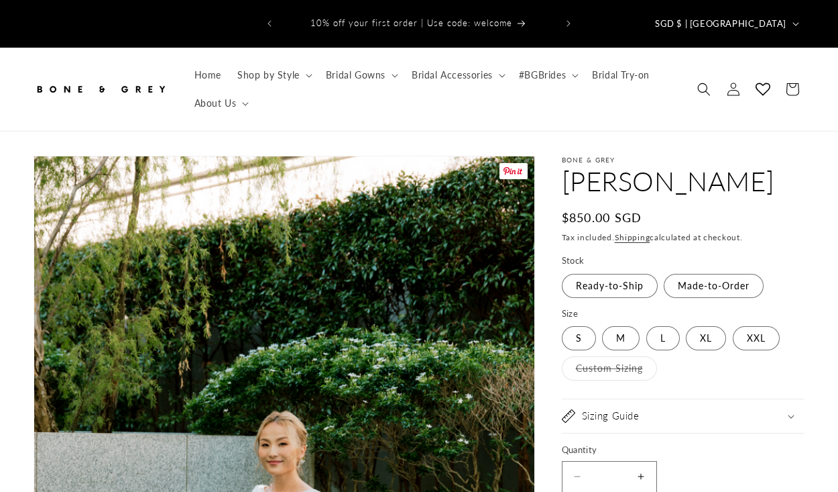 This screenshot has width=838, height=492. Describe the element at coordinates (663, 338) in the screenshot. I see `label: L` at that location.